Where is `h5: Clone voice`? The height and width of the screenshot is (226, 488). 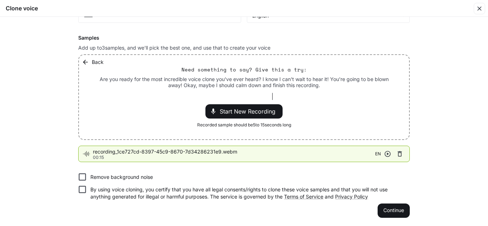 h5: Clone voice is located at coordinates (22, 8).